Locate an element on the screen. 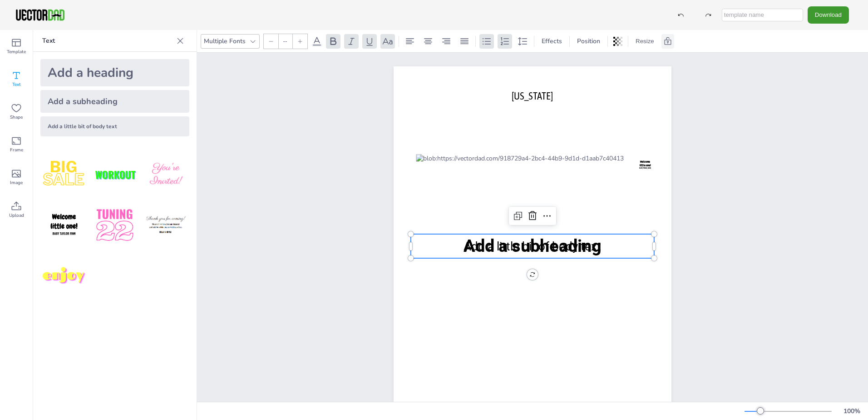 The height and width of the screenshot is (420, 868). span: Image is located at coordinates (16, 183).